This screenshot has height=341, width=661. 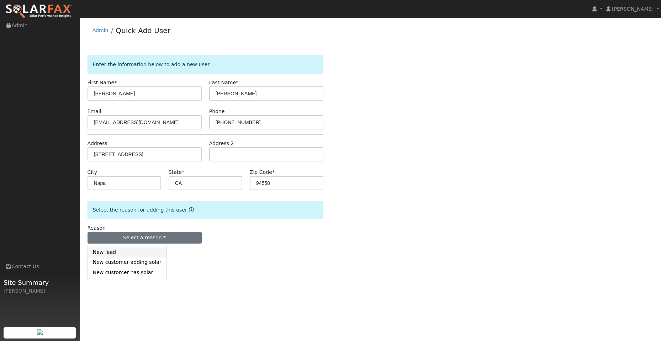 I want to click on div: Select the reason for adding this user, so click(x=205, y=210).